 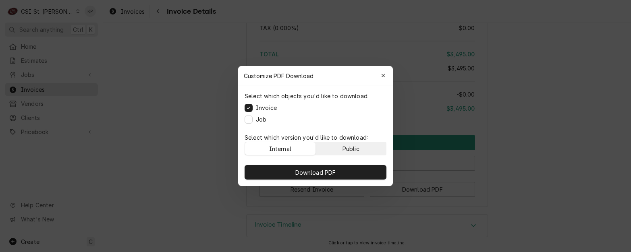 I want to click on p: Select which objects you'd like to download:, so click(x=306, y=96).